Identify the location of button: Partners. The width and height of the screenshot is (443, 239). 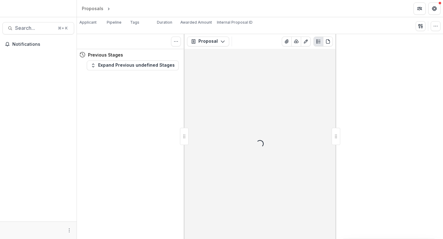
(419, 9).